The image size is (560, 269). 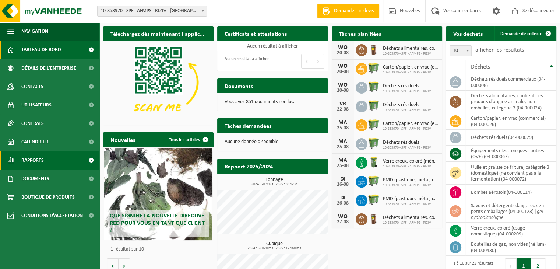 I want to click on font: Se déconnecter, so click(x=539, y=11).